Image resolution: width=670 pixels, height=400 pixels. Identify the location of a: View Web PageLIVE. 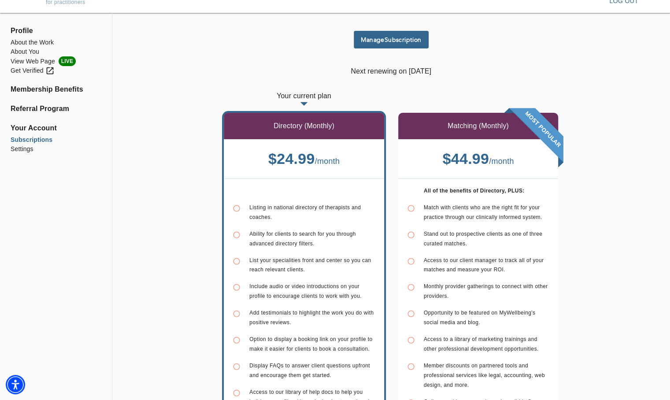
(56, 61).